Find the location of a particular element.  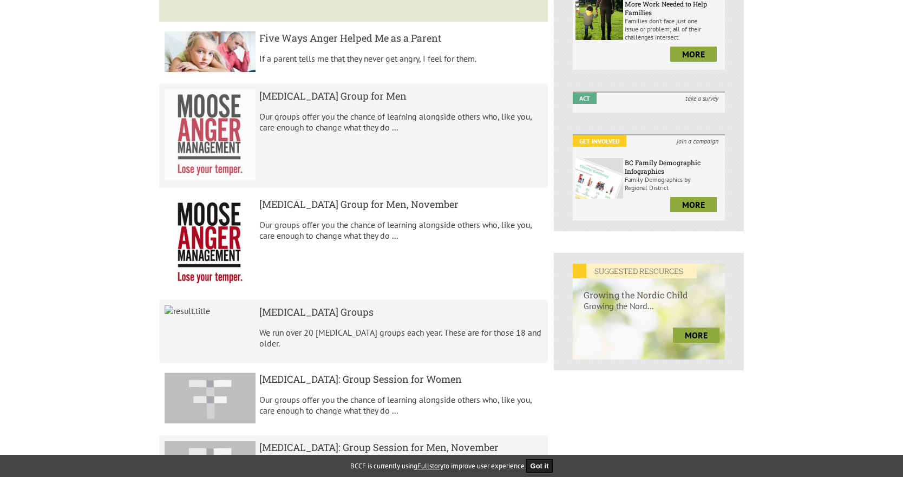

h6: BC Family Demographic Infographics is located at coordinates (673, 167).